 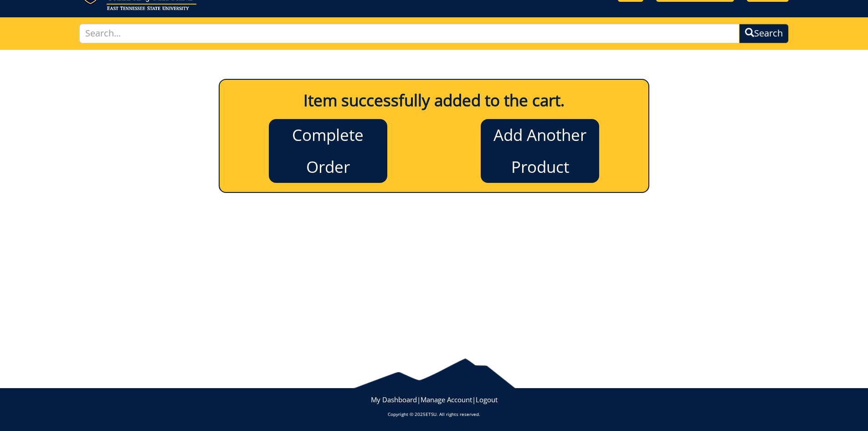 What do you see at coordinates (763, 33) in the screenshot?
I see `button: Search` at bounding box center [763, 33].